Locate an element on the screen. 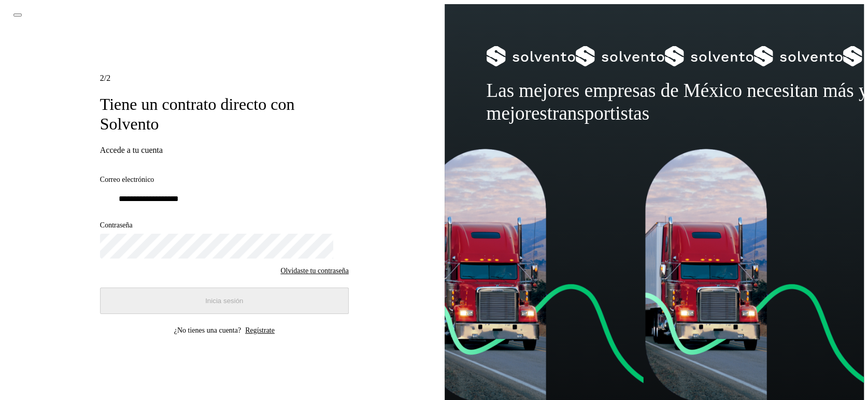 The height and width of the screenshot is (400, 868). label: Correo electrónico is located at coordinates (225, 180).